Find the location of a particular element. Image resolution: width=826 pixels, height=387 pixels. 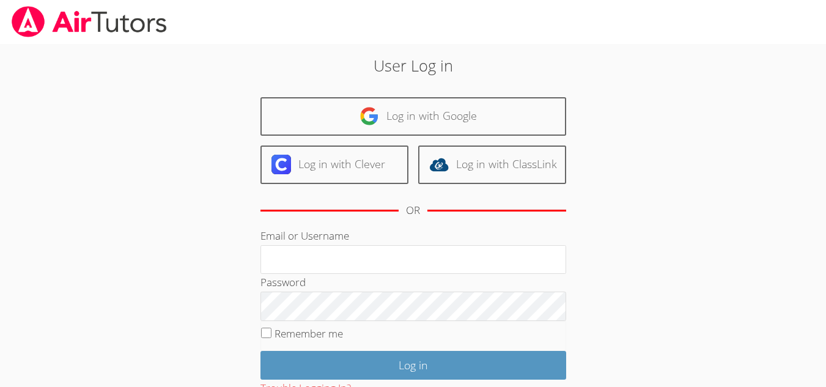

label: Remember me is located at coordinates (309, 333).